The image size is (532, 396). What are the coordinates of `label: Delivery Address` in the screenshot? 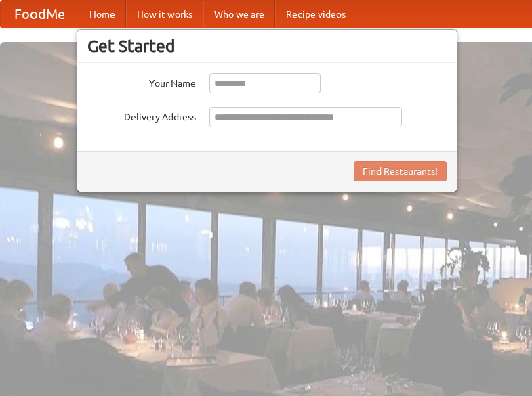 It's located at (141, 115).